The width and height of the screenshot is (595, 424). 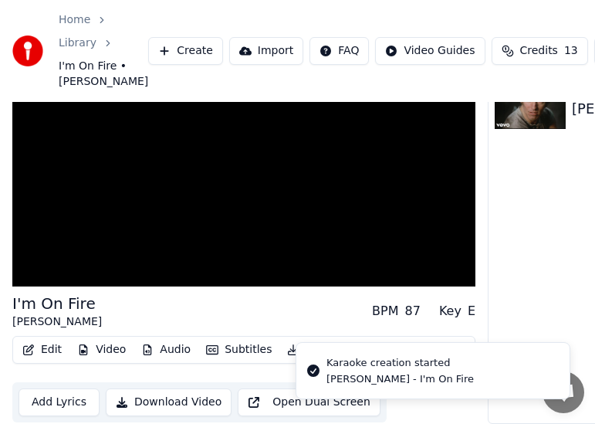 What do you see at coordinates (430, 51) in the screenshot?
I see `button: Video Guides` at bounding box center [430, 51].